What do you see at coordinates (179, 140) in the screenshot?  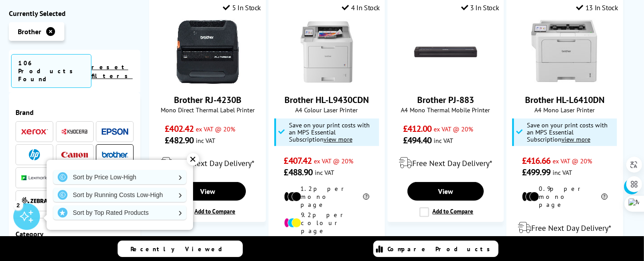 I see `span: £482.90` at bounding box center [179, 140].